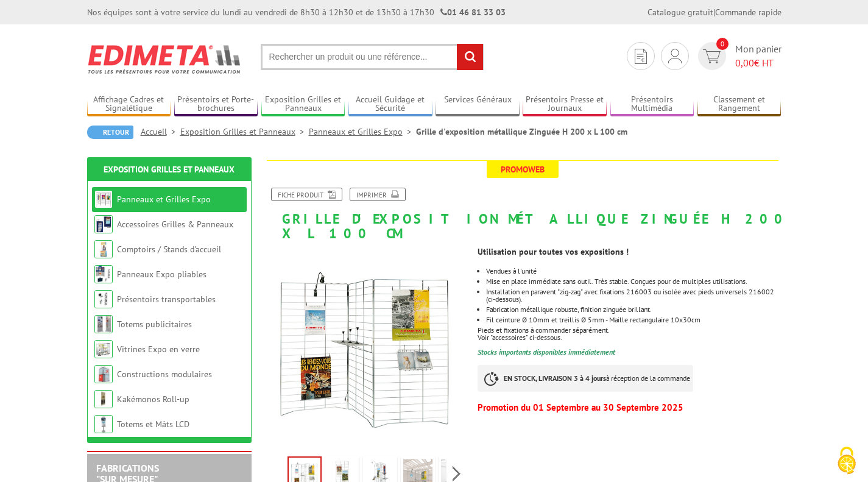 Image resolution: width=868 pixels, height=482 pixels. Describe the element at coordinates (153, 399) in the screenshot. I see `a: Kakémonos Roll-up` at that location.